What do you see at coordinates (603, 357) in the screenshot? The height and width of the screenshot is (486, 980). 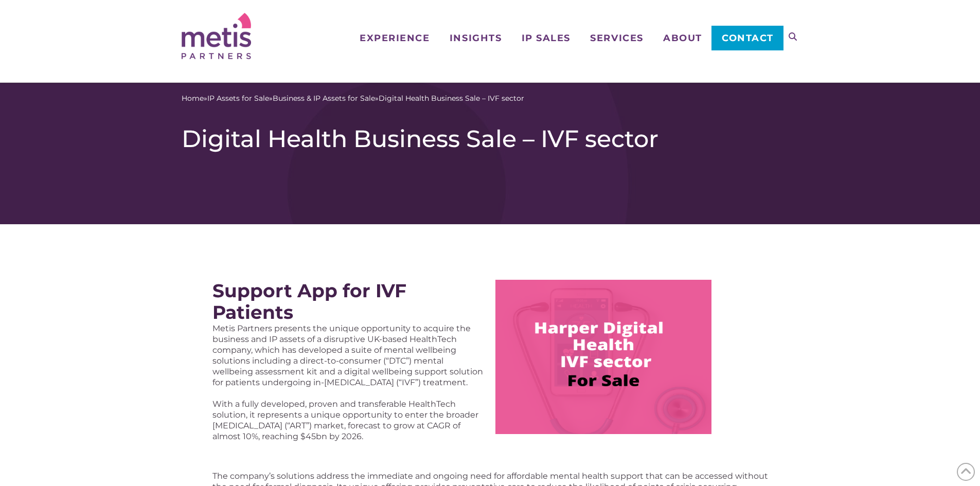 I see `img: Harper IVF` at bounding box center [603, 357].